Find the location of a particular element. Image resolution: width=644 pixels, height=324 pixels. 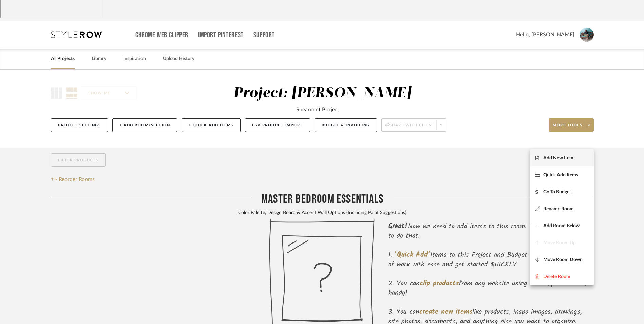

span: Delete Room is located at coordinates (557, 277).